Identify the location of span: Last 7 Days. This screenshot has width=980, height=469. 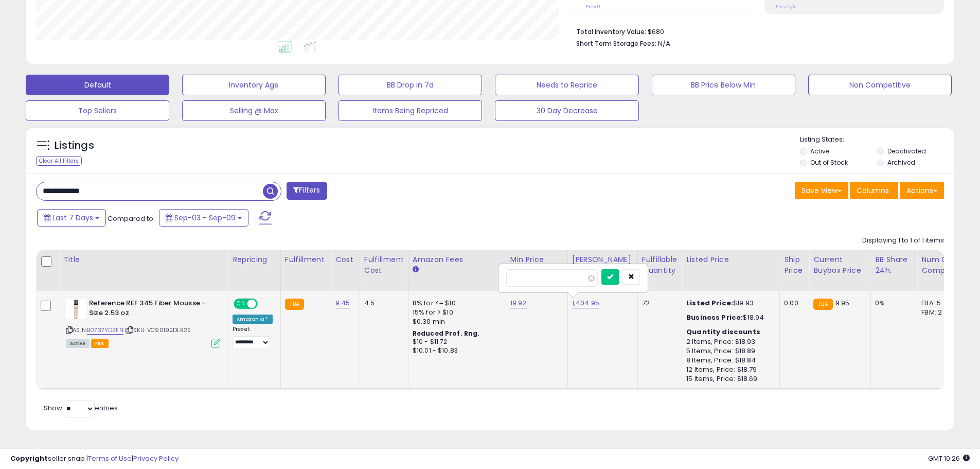
(72, 218).